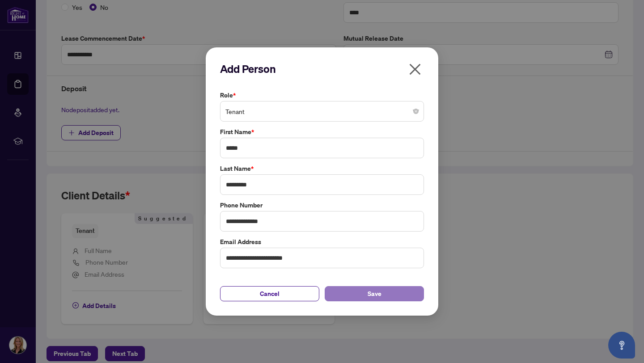 This screenshot has width=644, height=363. What do you see at coordinates (322, 111) in the screenshot?
I see `span: Tenant` at bounding box center [322, 111].